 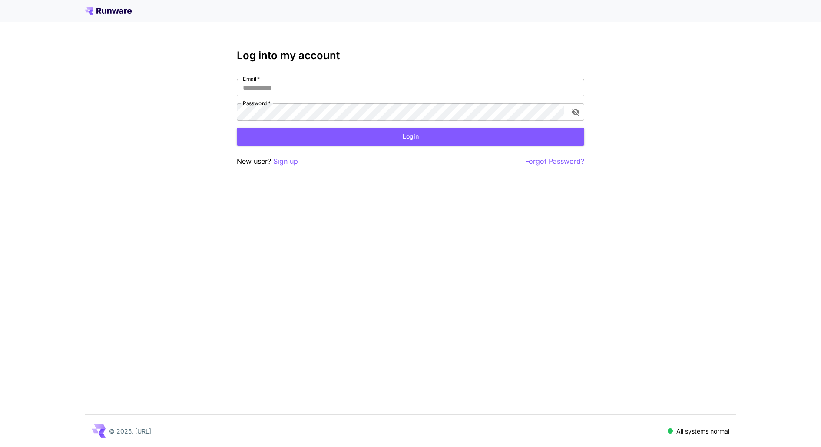 I want to click on button: Forgot Password?, so click(x=555, y=161).